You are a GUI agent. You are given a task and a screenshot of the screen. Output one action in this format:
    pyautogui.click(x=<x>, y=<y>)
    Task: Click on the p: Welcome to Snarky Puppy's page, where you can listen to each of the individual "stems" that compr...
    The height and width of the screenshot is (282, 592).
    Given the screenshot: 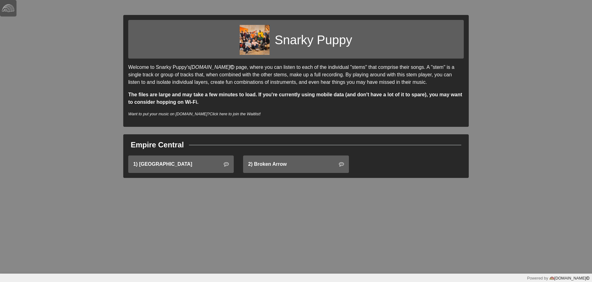 What is the action you would take?
    pyautogui.click(x=296, y=75)
    